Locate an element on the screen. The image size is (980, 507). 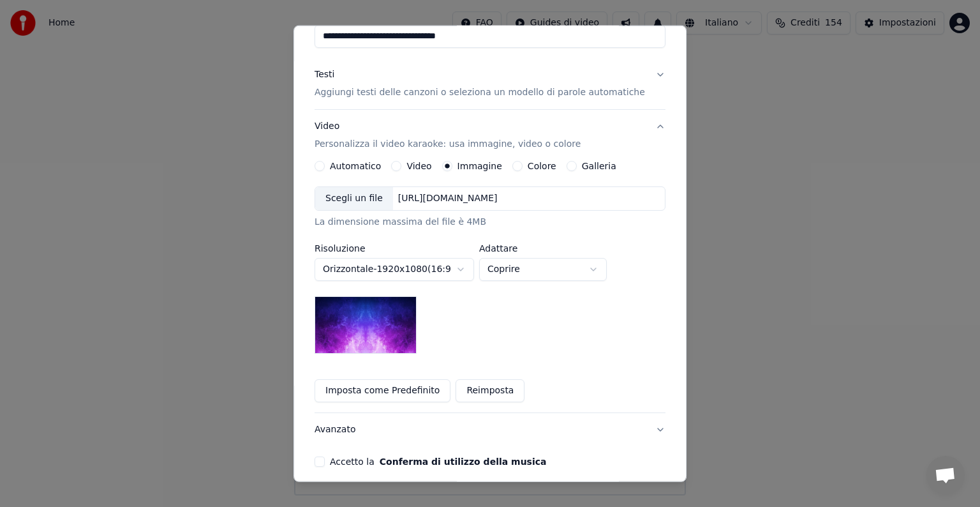
button: Accetto la is located at coordinates (463, 462).